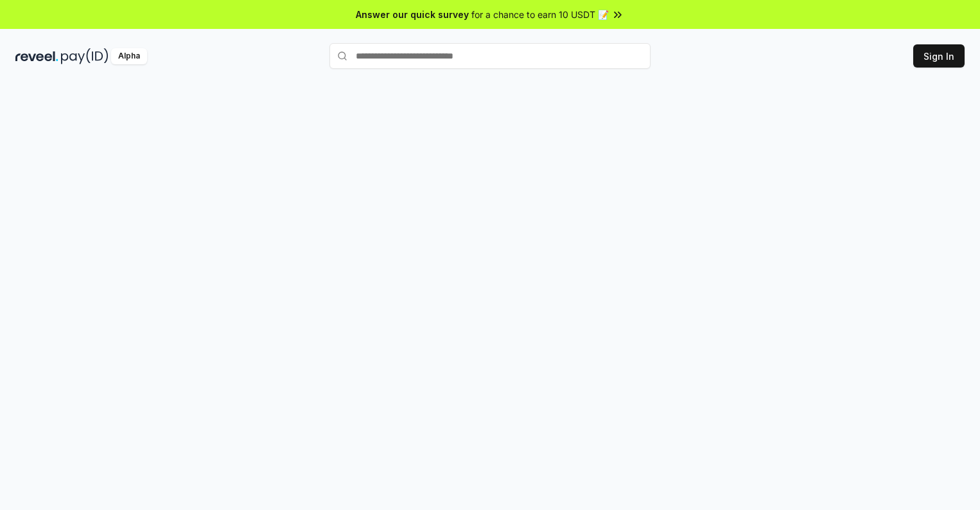 The width and height of the screenshot is (980, 510). What do you see at coordinates (85, 56) in the screenshot?
I see `img: pay_id` at bounding box center [85, 56].